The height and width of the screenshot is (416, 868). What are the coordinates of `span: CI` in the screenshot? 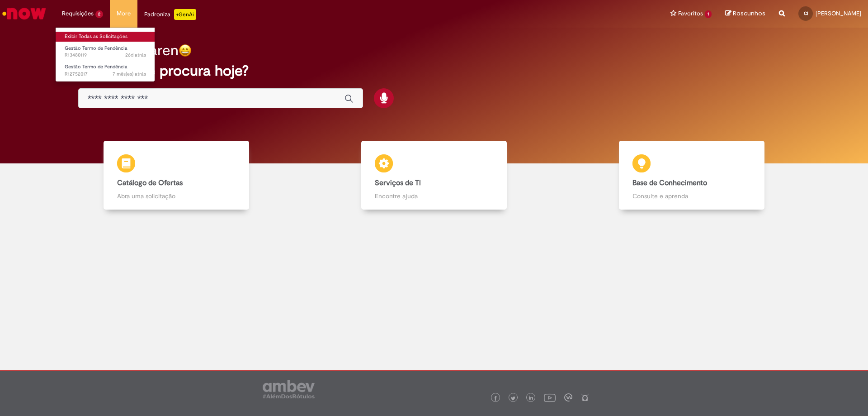 It's located at (805, 13).